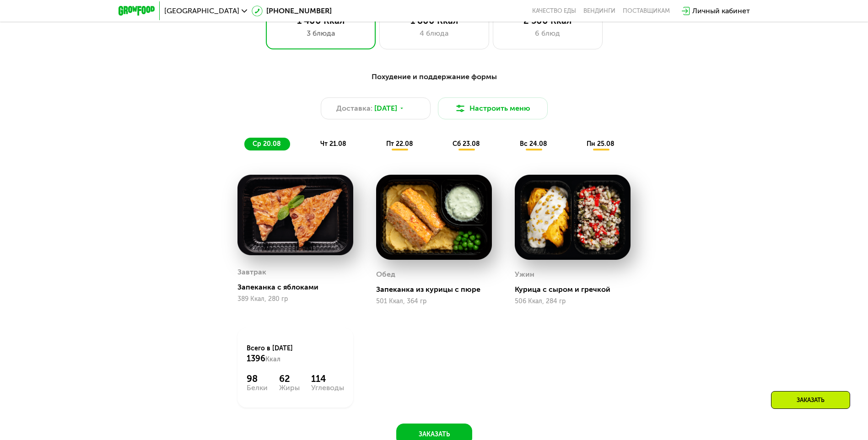 Image resolution: width=868 pixels, height=440 pixels. I want to click on div: 389 Ккал, 280 гр, so click(295, 299).